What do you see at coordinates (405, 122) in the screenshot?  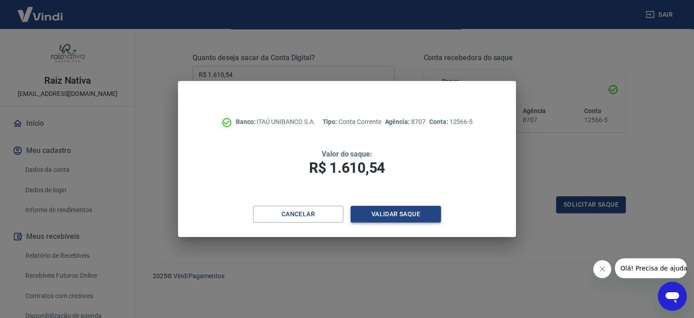 I see `p: 8707` at bounding box center [405, 122].